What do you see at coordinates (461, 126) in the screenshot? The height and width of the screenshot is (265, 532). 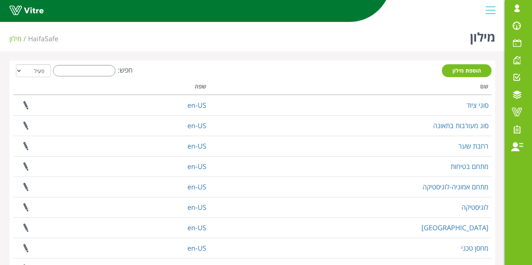 I see `a: סוג מעורבות בתאונה` at bounding box center [461, 126].